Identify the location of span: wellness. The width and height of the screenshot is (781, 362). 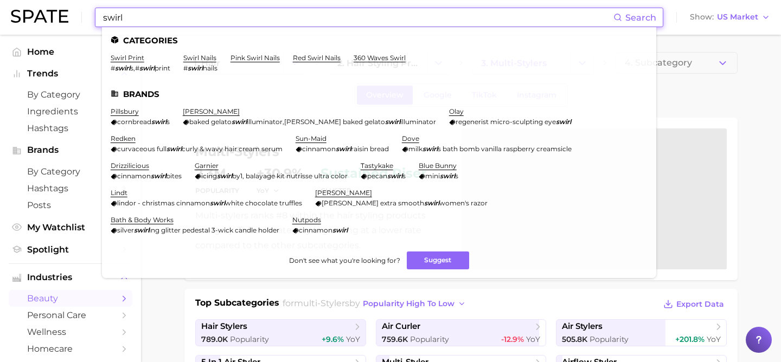
(71, 332).